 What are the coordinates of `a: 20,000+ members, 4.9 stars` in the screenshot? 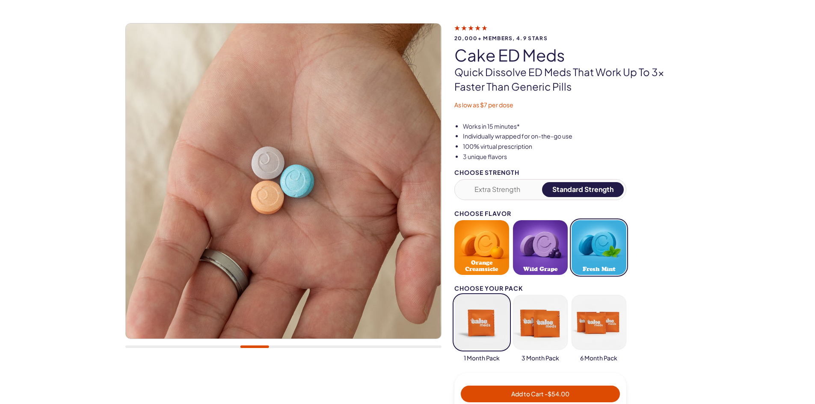 It's located at (572, 33).